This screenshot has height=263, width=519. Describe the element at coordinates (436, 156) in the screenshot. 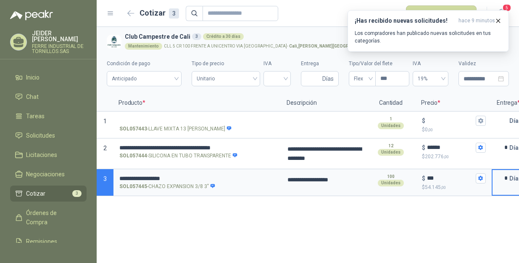

I see `span: 202.776` at that location.